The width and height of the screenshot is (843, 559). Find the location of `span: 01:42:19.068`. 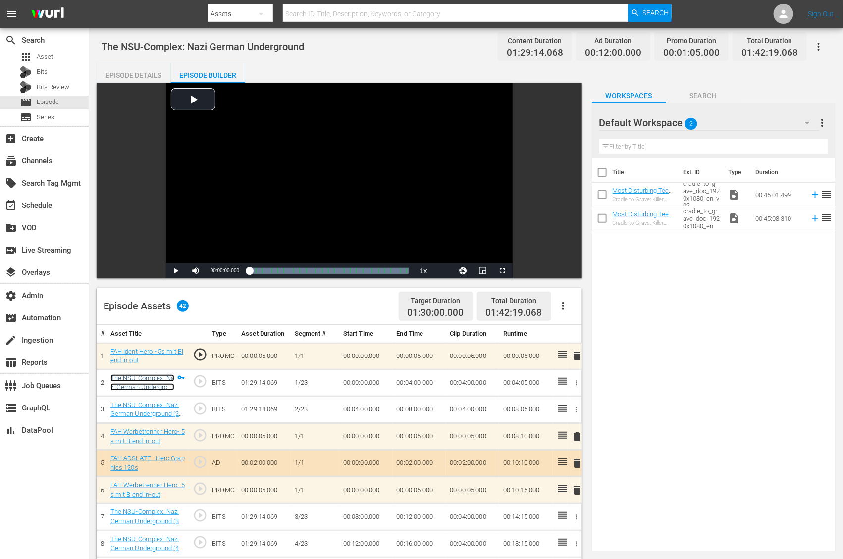

span: 01:42:19.068 is located at coordinates (770, 53).